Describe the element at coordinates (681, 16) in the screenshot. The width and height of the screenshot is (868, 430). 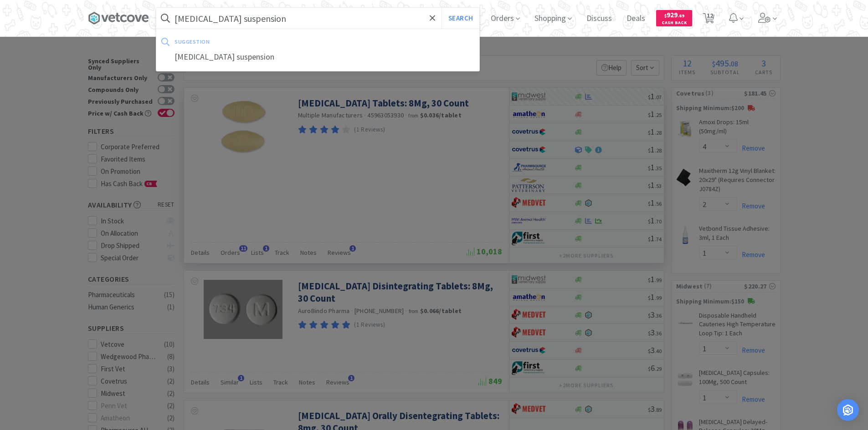
I see `span: . 69` at that location.